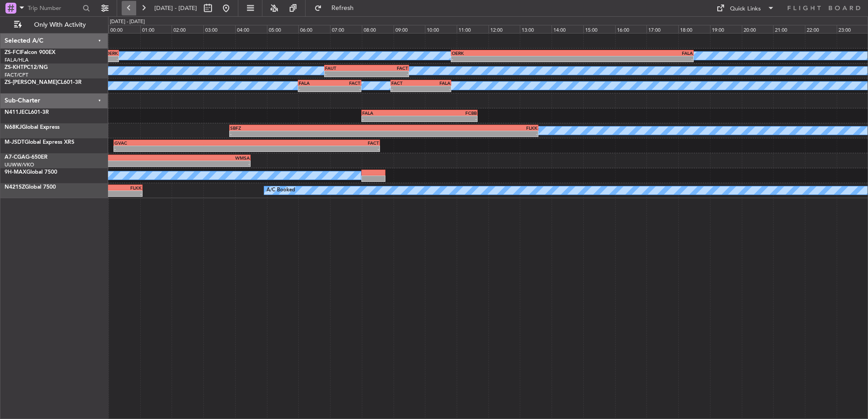 This screenshot has height=419, width=868. I want to click on div: FAUT, so click(345, 68).